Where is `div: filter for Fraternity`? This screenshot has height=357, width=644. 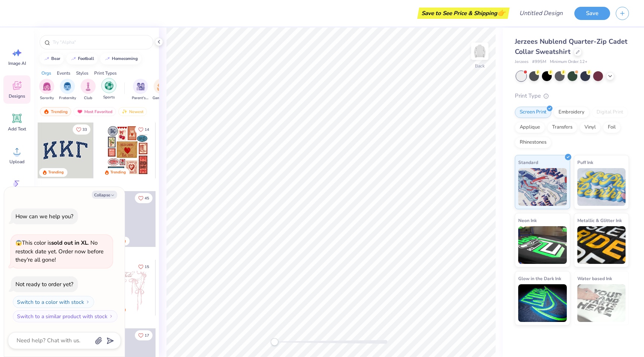
div: filter for Fraternity is located at coordinates (67, 90).